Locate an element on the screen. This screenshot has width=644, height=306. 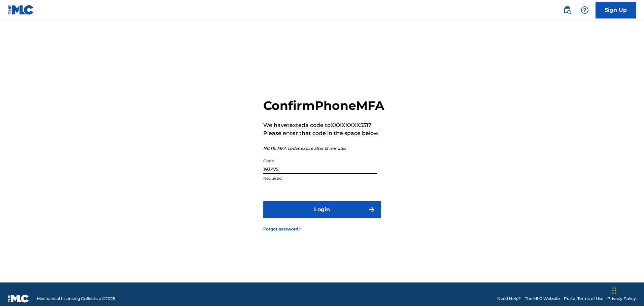
h2: Confirm Phone MFA is located at coordinates (324, 106).